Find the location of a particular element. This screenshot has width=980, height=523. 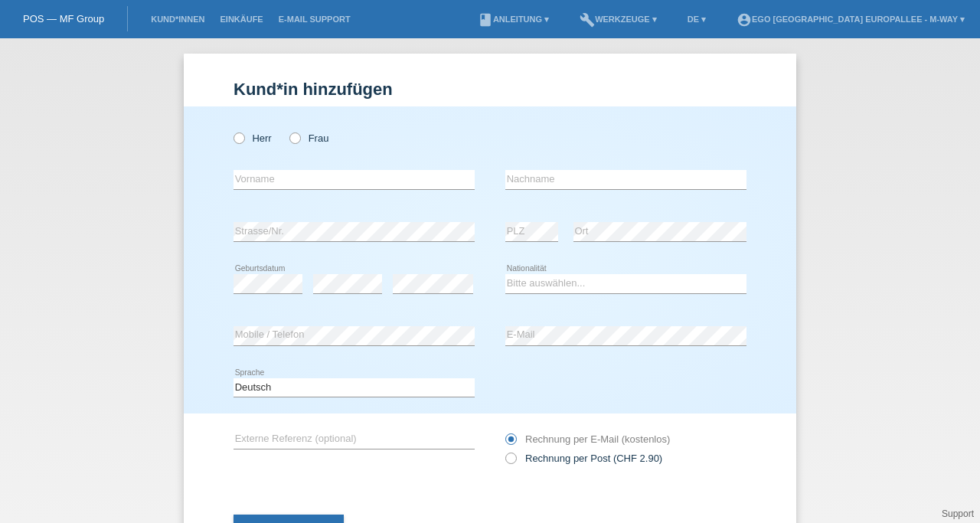

a: buildWerkzeuge ▾ is located at coordinates (618, 19).